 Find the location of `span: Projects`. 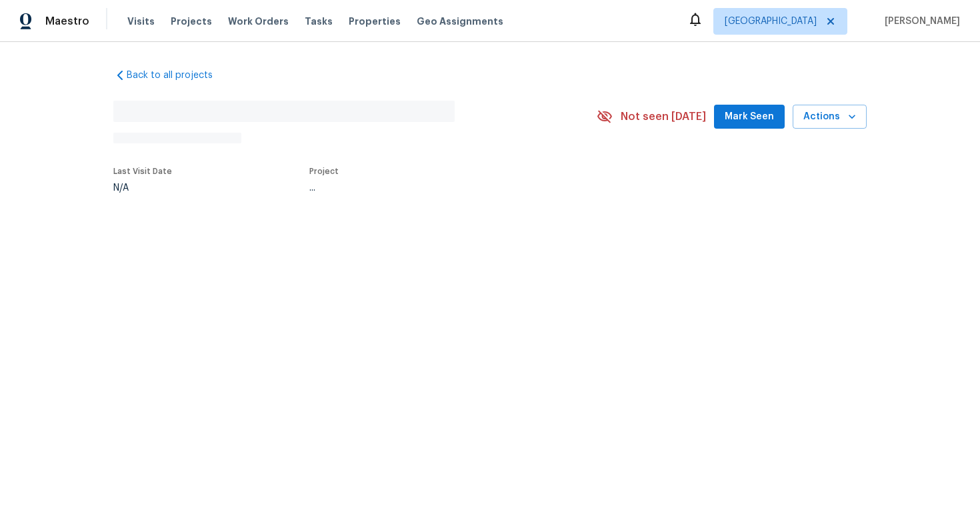

span: Projects is located at coordinates (191, 21).